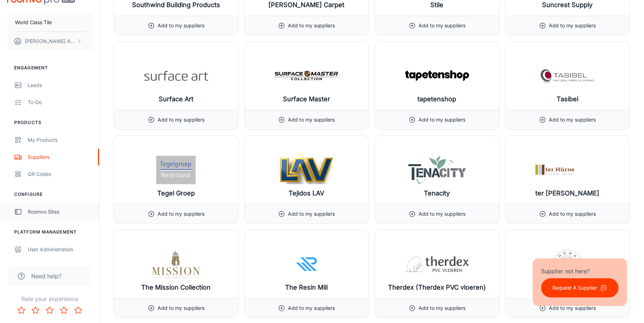 This screenshot has height=323, width=644. What do you see at coordinates (437, 76) in the screenshot?
I see `img: tapetenshop` at bounding box center [437, 76].